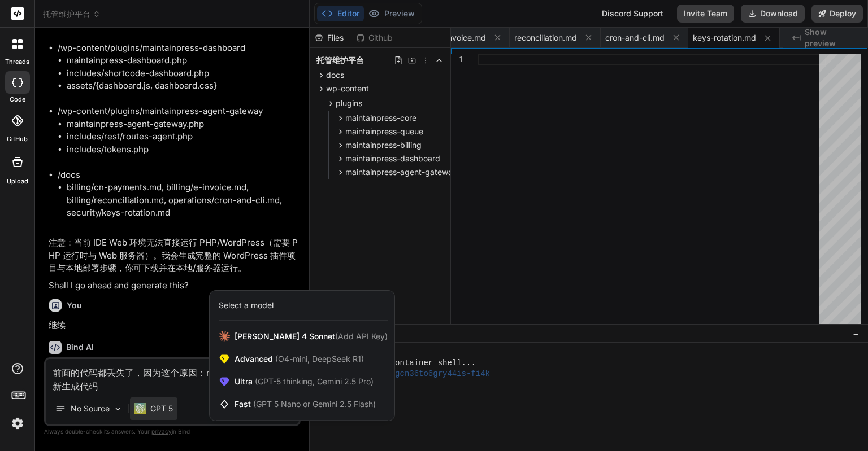  I want to click on span: Fast, so click(305, 404).